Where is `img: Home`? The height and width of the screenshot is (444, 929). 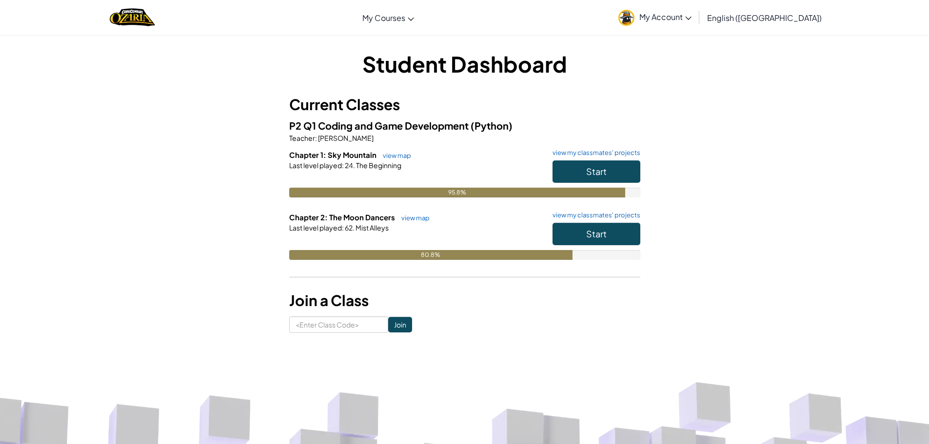 img: Home is located at coordinates (132, 17).